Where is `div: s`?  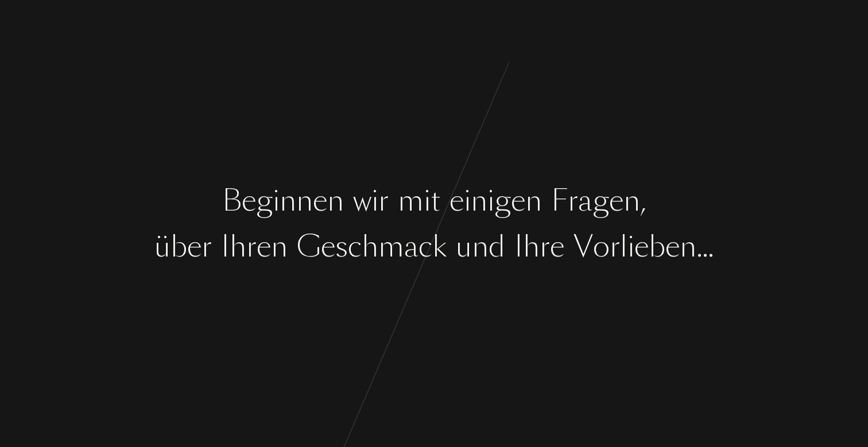 div: s is located at coordinates (342, 246).